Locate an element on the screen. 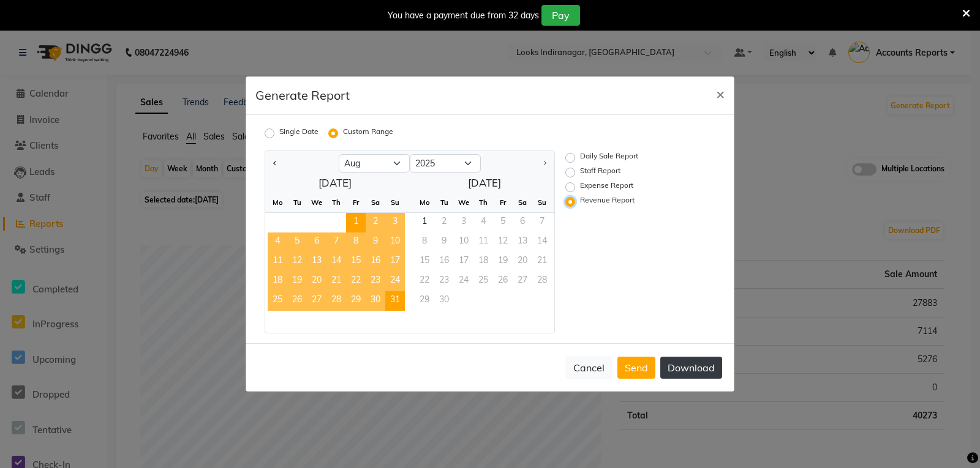 This screenshot has height=468, width=980. button: Cancel is located at coordinates (589, 367).